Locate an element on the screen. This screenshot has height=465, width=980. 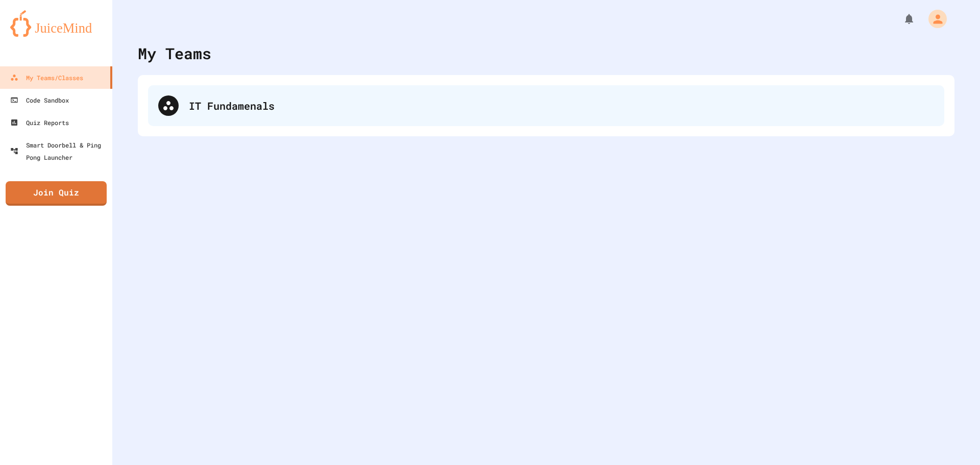
a: Join Quiz is located at coordinates (56, 193).